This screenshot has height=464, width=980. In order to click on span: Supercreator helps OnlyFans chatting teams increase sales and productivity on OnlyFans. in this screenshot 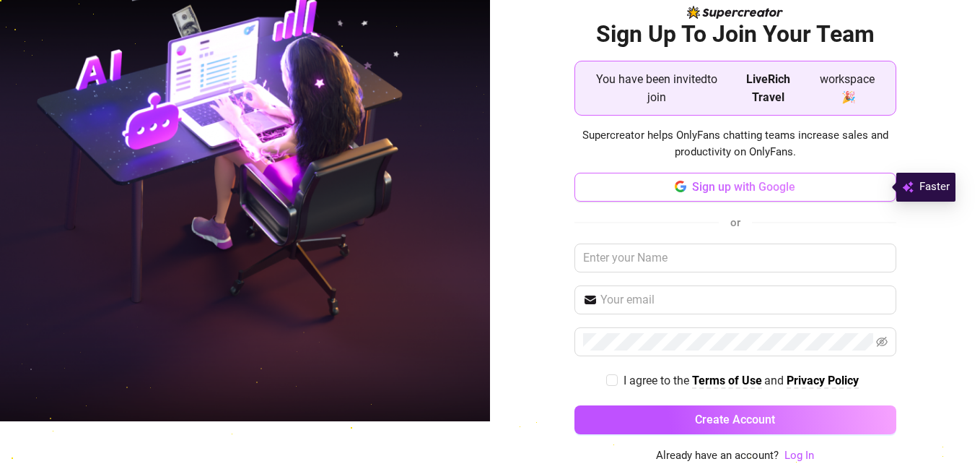, I will do `click(736, 144)`.